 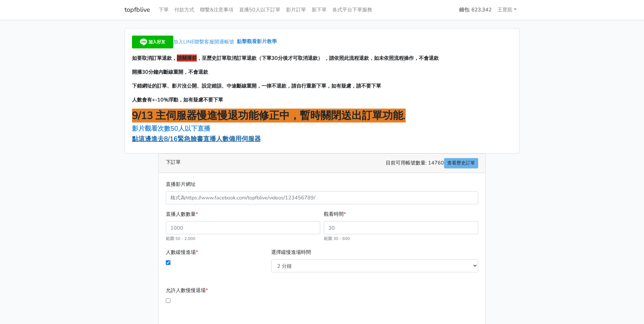 I want to click on a: 點擊觀看影片教學, so click(x=257, y=42).